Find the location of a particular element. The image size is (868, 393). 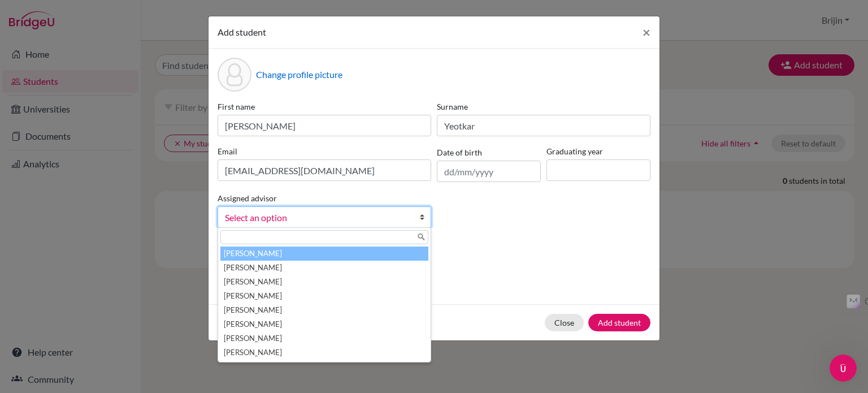

div: Profile picture is located at coordinates (235, 75).